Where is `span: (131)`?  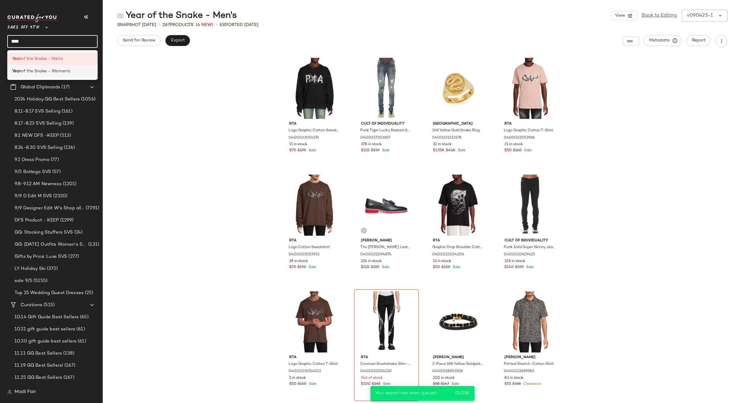
span: (131) is located at coordinates (93, 244).